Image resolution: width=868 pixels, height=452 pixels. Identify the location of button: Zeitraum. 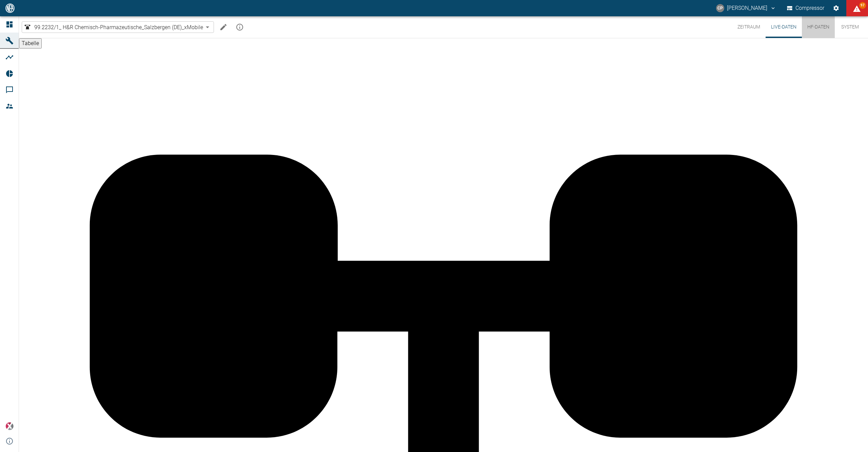
(749, 27).